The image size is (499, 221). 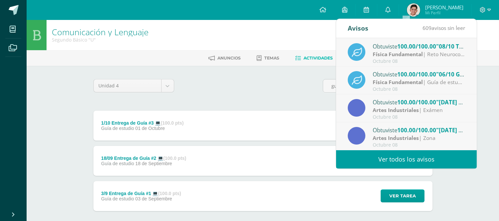 I want to click on div: 18/09 Entrega de Guía #2 💻, so click(x=144, y=158).